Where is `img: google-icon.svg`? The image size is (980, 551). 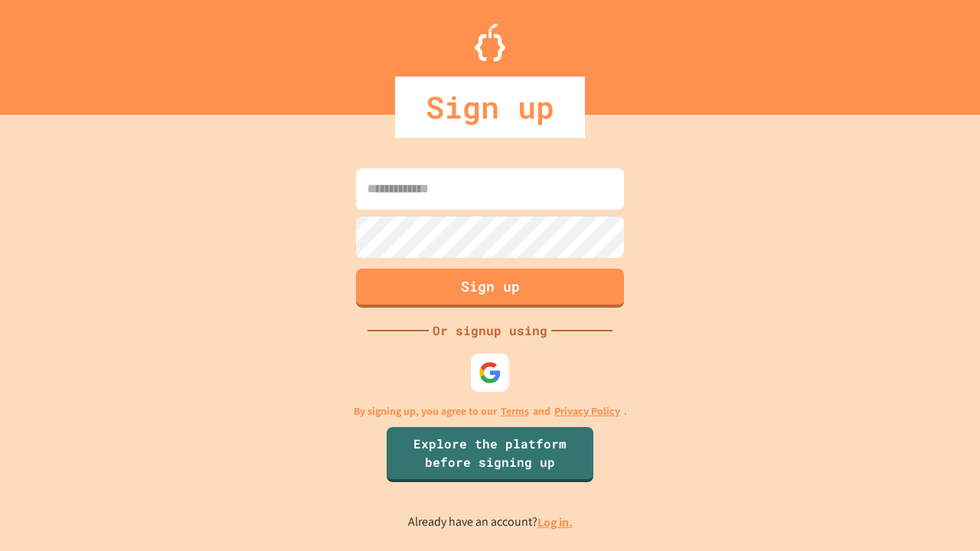 img: google-icon.svg is located at coordinates (490, 373).